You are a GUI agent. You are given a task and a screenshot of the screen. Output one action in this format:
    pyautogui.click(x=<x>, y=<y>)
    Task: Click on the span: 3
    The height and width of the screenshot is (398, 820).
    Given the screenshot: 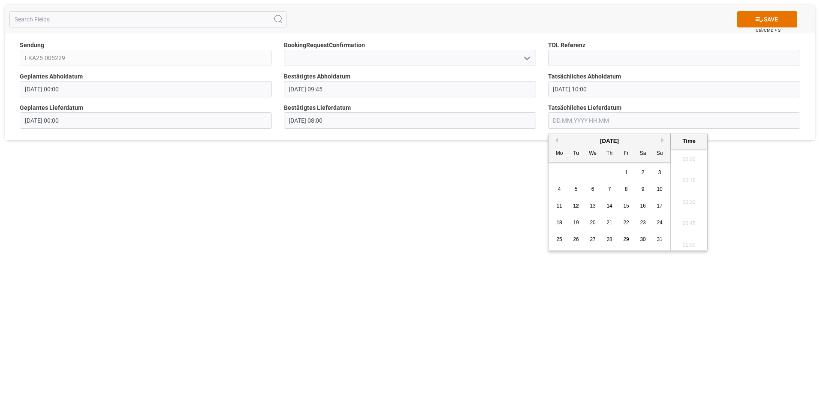 What is the action you would take?
    pyautogui.click(x=660, y=172)
    